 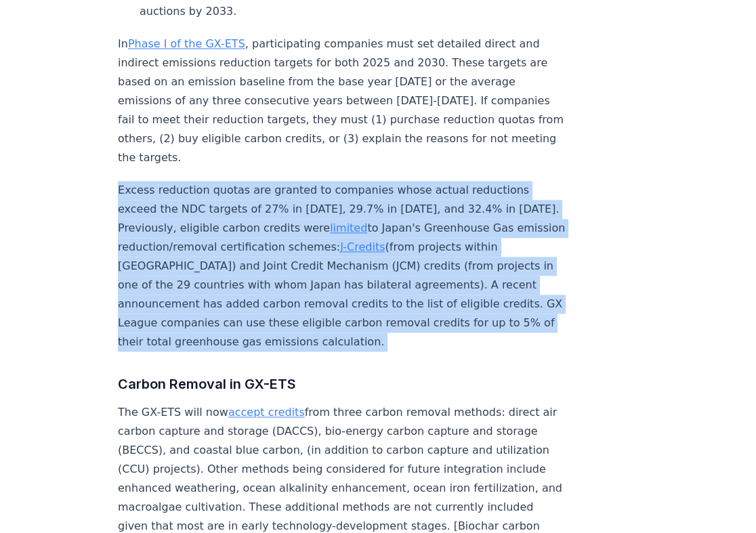 I want to click on a: accept credits, so click(x=266, y=412).